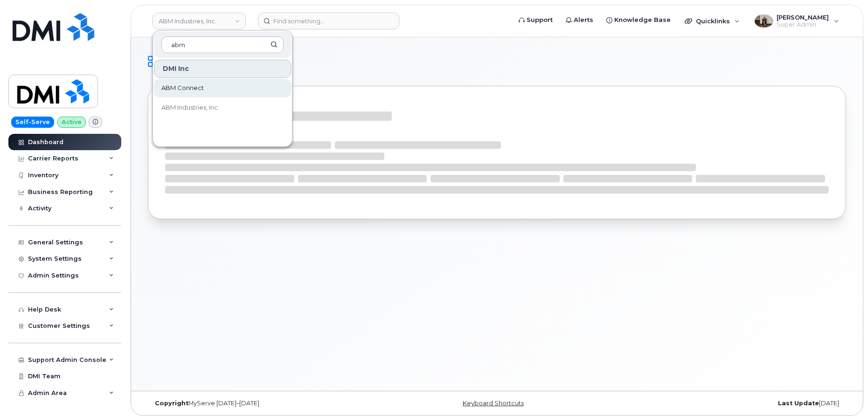 The width and height of the screenshot is (868, 416). Describe the element at coordinates (172, 403) in the screenshot. I see `strong: Copyright` at that location.